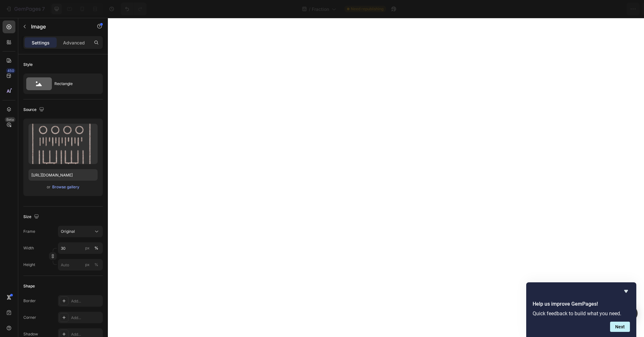  What do you see at coordinates (28, 65) in the screenshot?
I see `div: Style` at bounding box center [28, 65].